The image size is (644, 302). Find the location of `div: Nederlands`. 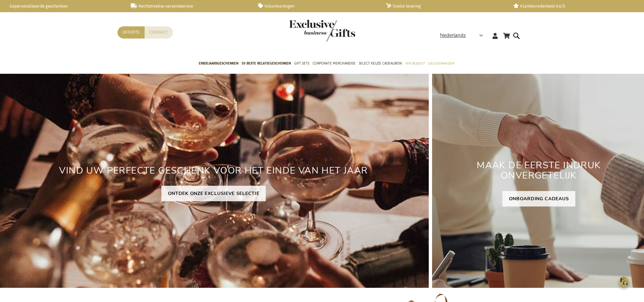

div: Nederlands is located at coordinates (464, 35).